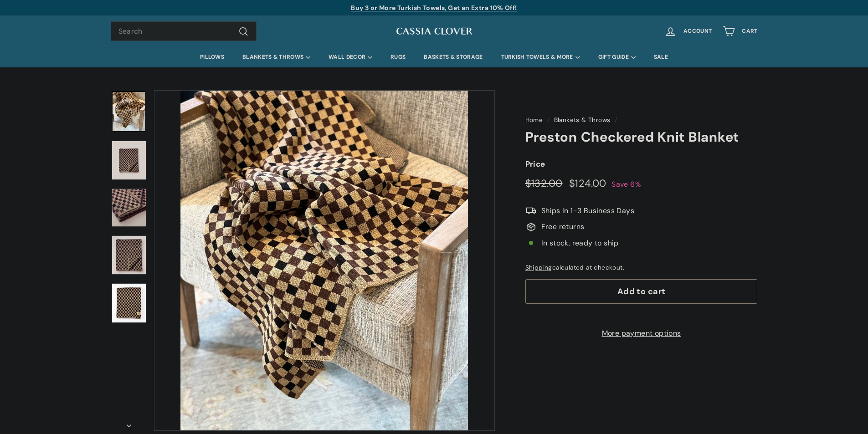 This screenshot has width=868, height=434. What do you see at coordinates (661, 57) in the screenshot?
I see `a: SALE` at bounding box center [661, 57].